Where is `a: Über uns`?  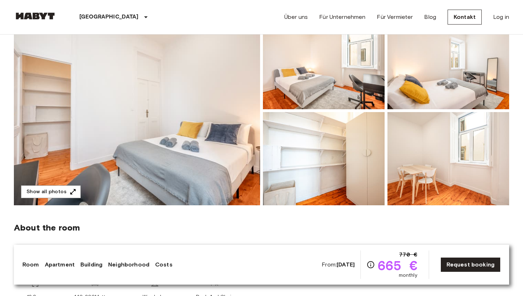
a: Über uns is located at coordinates (296, 17).